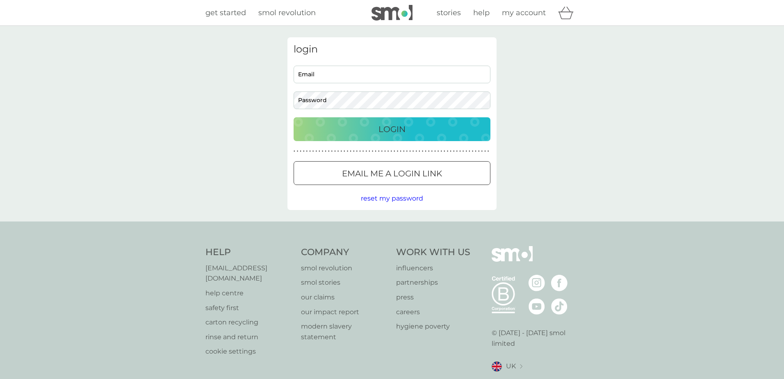 The height and width of the screenshot is (379, 784). I want to click on h4: Help, so click(249, 252).